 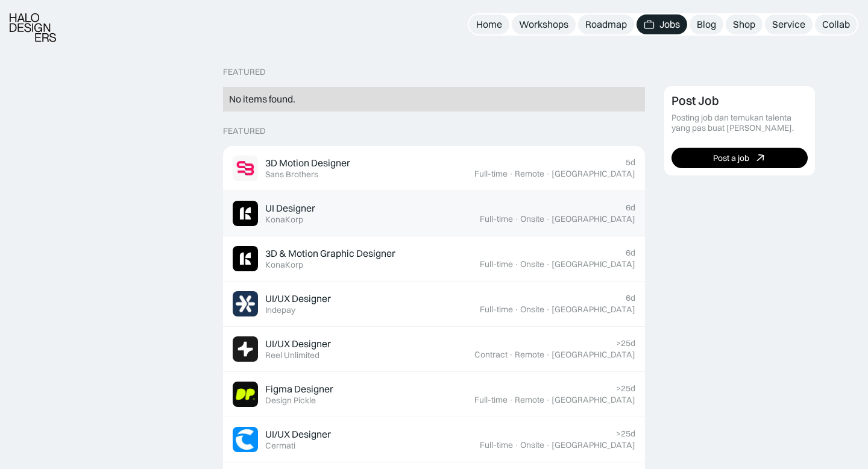 What do you see at coordinates (662, 24) in the screenshot?
I see `a: Jobs` at bounding box center [662, 24].